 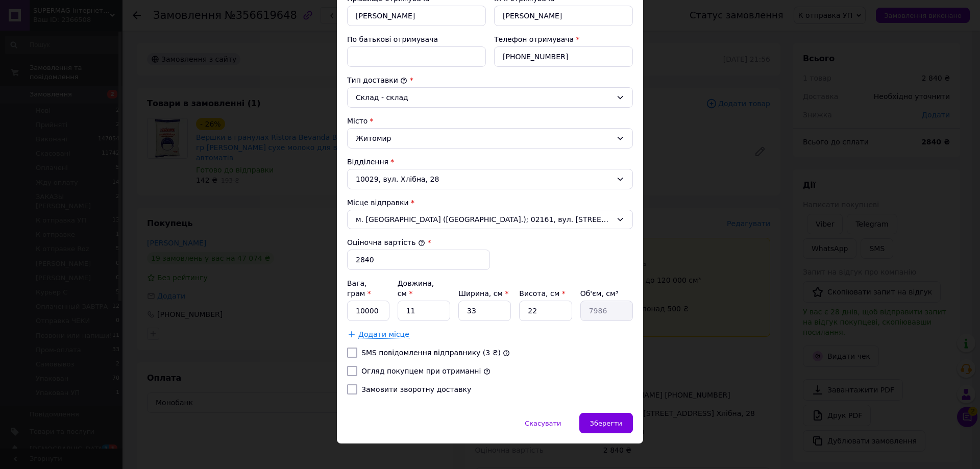 What do you see at coordinates (483, 294) in the screenshot?
I see `label: Ширина, см` at bounding box center [483, 294].